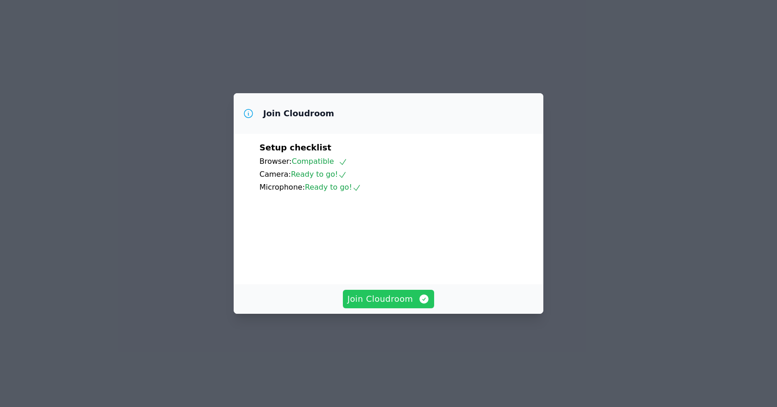 This screenshot has width=777, height=407. Describe the element at coordinates (282, 187) in the screenshot. I see `span: Microphone:` at that location.